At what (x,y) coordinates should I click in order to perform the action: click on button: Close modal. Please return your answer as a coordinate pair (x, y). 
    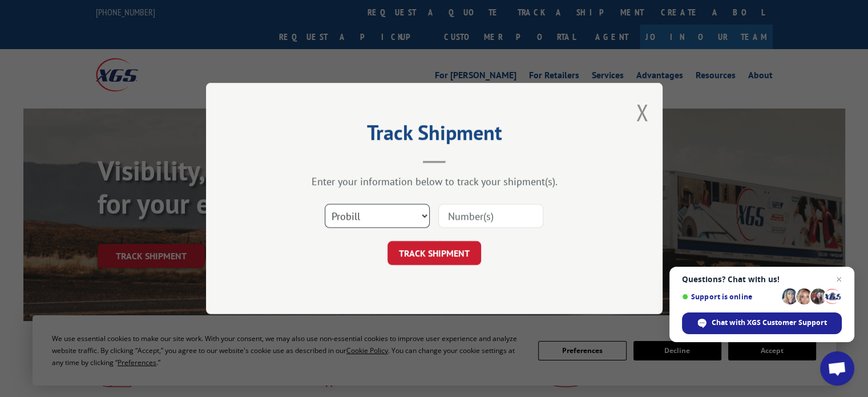
    Looking at the image, I should click on (642, 112).